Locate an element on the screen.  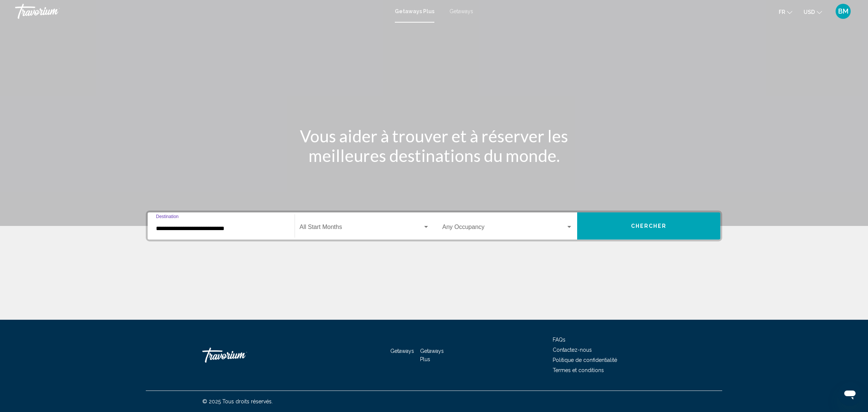
a: Contactez-nous is located at coordinates (572, 350).